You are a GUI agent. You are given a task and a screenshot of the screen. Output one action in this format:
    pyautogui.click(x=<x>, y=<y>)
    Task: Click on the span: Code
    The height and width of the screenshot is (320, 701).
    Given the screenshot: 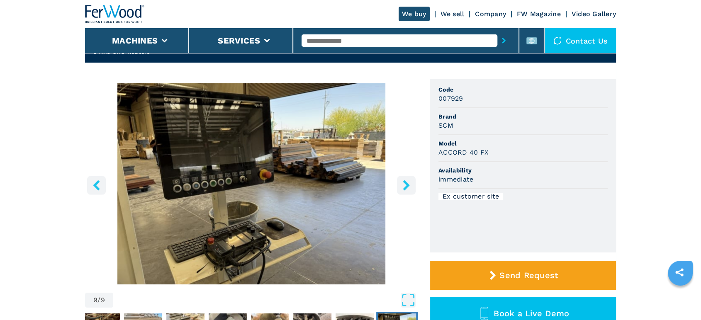 What is the action you would take?
    pyautogui.click(x=523, y=90)
    